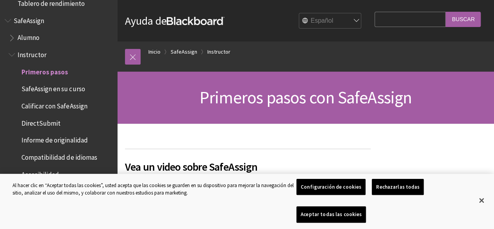  What do you see at coordinates (219, 52) in the screenshot?
I see `a: Instructor` at bounding box center [219, 52].